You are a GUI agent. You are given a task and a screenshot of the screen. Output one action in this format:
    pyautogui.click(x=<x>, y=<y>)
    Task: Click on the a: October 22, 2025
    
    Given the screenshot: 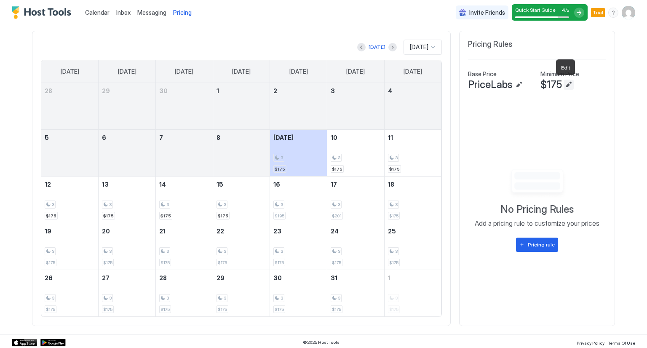 What is the action you would take?
    pyautogui.click(x=242, y=231)
    